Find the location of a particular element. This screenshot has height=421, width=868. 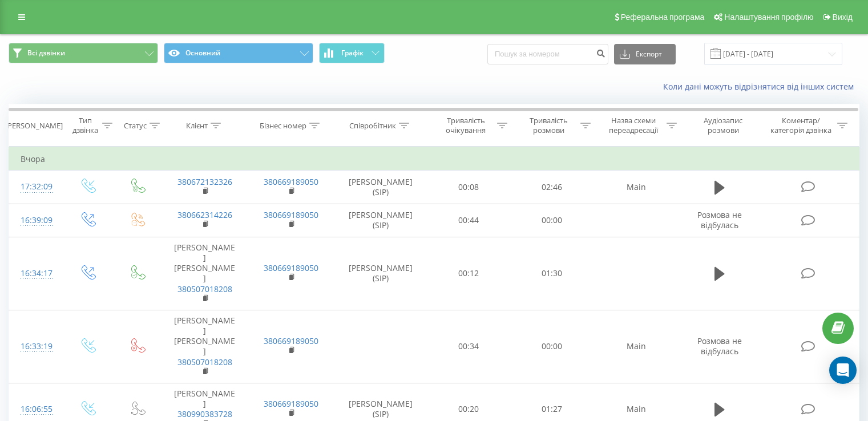

div: Клієнт is located at coordinates (197, 126).